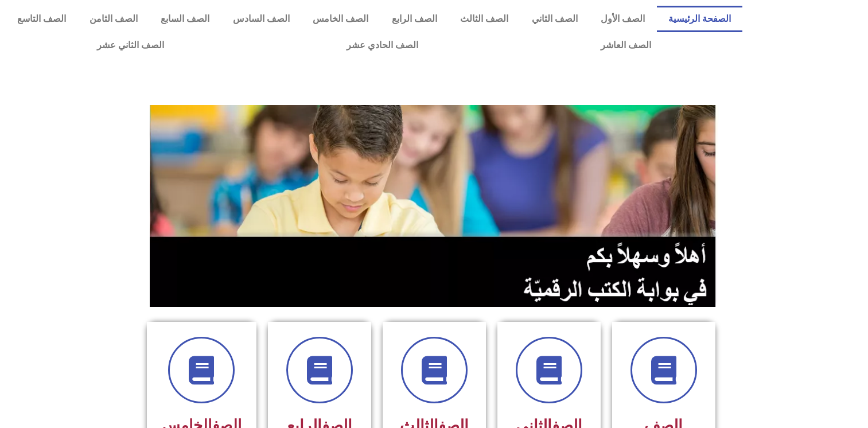 The width and height of the screenshot is (868, 428). What do you see at coordinates (555, 19) in the screenshot?
I see `a: الصف الثاني` at bounding box center [555, 19].